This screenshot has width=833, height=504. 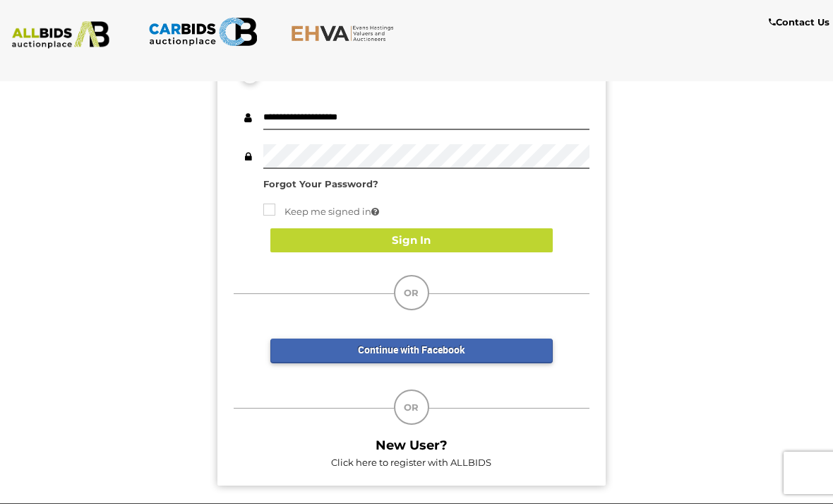 I want to click on button: Sign In, so click(x=412, y=240).